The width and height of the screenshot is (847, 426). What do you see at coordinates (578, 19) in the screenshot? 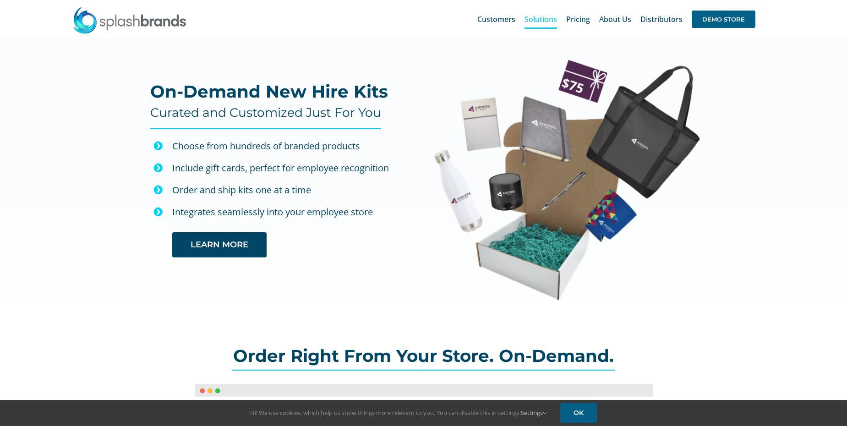
I see `a: Pricing` at bounding box center [578, 19].